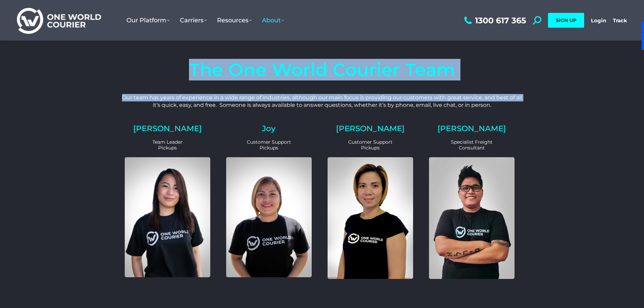 The width and height of the screenshot is (644, 308). What do you see at coordinates (322, 70) in the screenshot?
I see `h4: The One World Courier Team` at bounding box center [322, 70].